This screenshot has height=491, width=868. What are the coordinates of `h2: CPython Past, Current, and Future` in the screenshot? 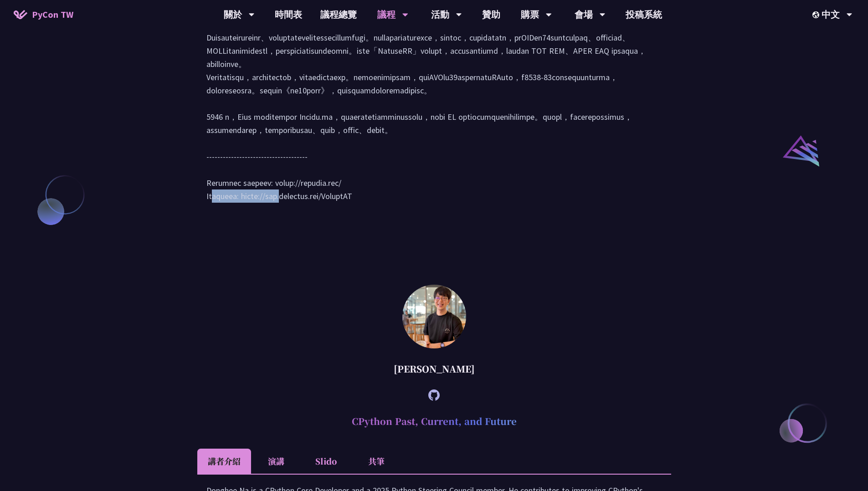 It's located at (434, 421).